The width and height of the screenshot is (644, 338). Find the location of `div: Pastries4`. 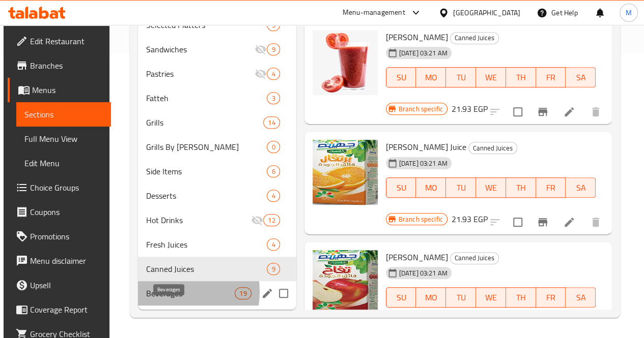

div: Pastries4 is located at coordinates (217, 74).